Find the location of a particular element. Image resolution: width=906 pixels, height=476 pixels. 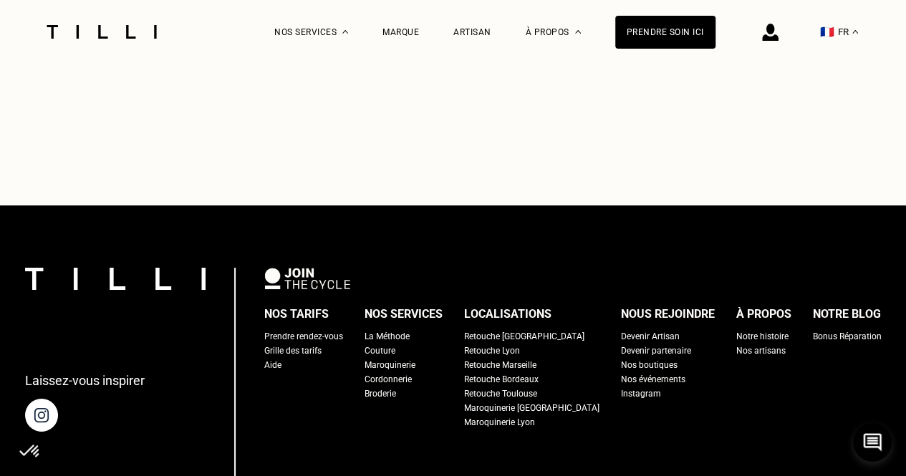

img: Logo du service de couturière Tilli is located at coordinates (102, 32).